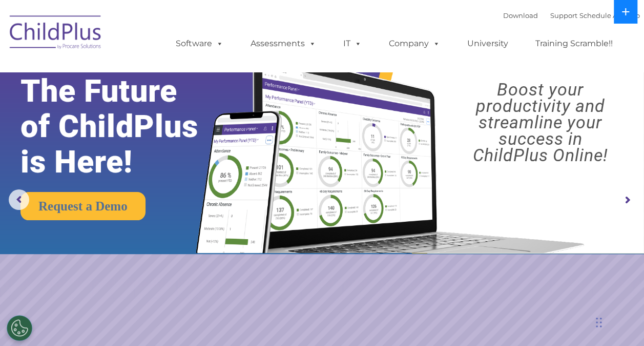  What do you see at coordinates (353, 44) in the screenshot?
I see `a: IT` at bounding box center [353, 44].